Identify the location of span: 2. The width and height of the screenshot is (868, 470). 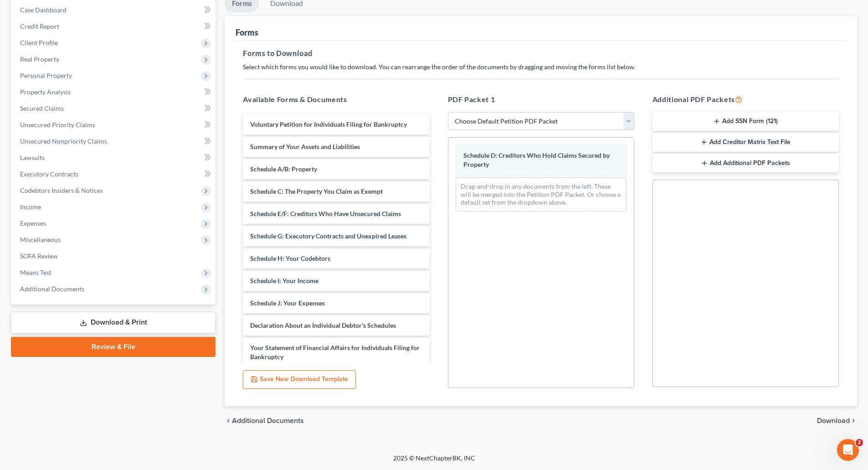
(860, 443).